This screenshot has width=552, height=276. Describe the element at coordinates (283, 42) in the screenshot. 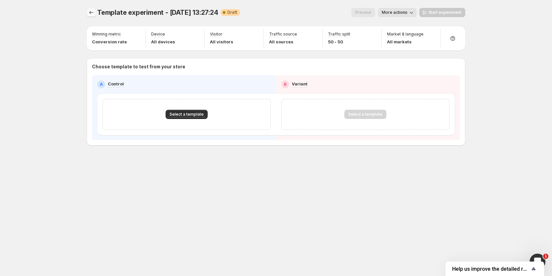

I see `p: All sources` at that location.